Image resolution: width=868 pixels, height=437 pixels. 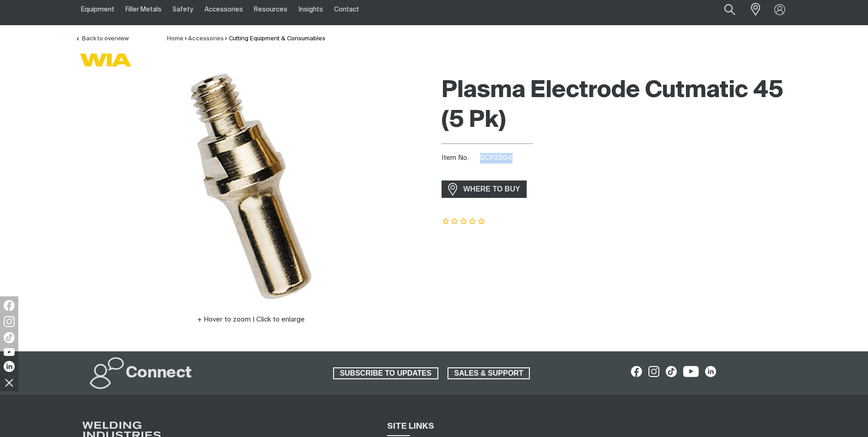 What do you see at coordinates (206, 39) in the screenshot?
I see `a: Accessories` at bounding box center [206, 39].